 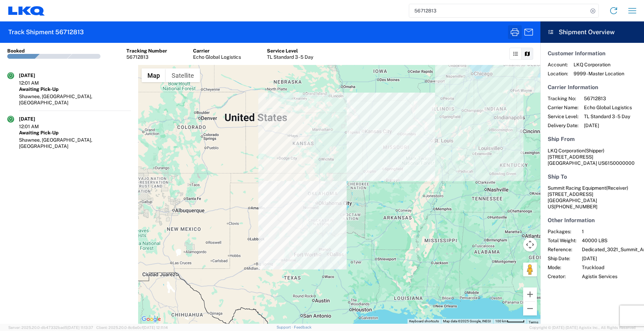 I want to click on span: Reference:, so click(x=562, y=249).